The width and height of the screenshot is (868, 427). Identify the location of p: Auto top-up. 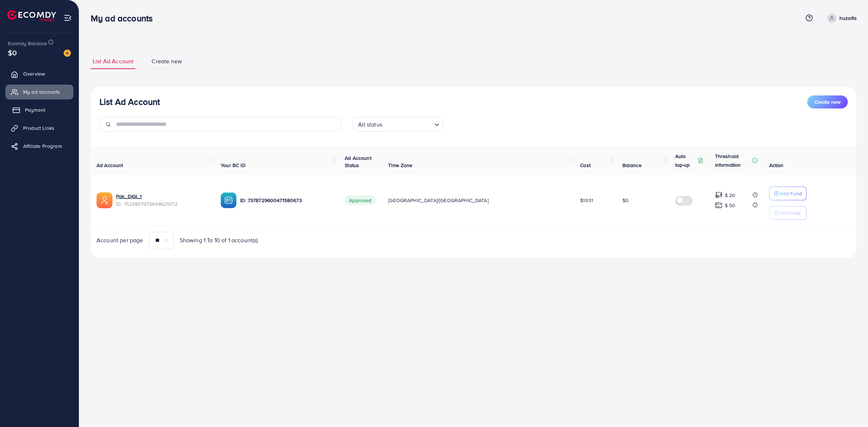
(686, 160).